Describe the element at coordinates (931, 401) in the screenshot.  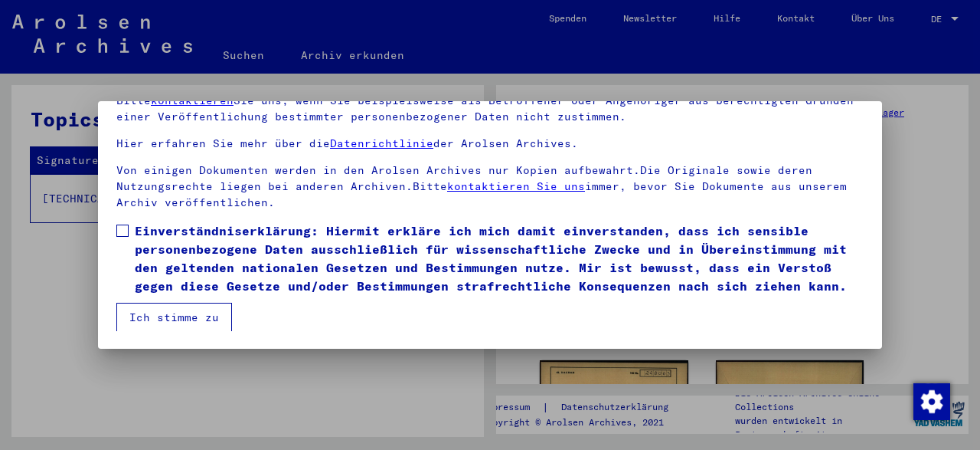
I see `div: Zustimmung ändern` at that location.